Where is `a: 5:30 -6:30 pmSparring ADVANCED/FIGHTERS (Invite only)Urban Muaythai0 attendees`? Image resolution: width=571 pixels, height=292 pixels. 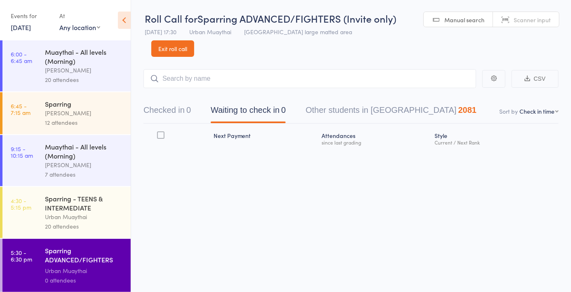 a: 5:30 -6:30 pmSparring ADVANCED/FIGHTERS (Invite only)Urban Muaythai0 attendees is located at coordinates (66, 266).